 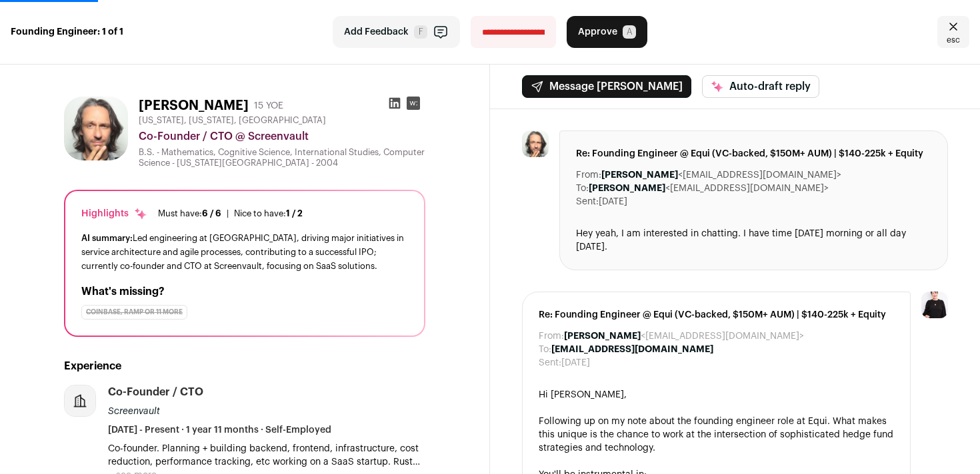 What do you see at coordinates (245, 367) in the screenshot?
I see `h2: Experience` at bounding box center [245, 367].